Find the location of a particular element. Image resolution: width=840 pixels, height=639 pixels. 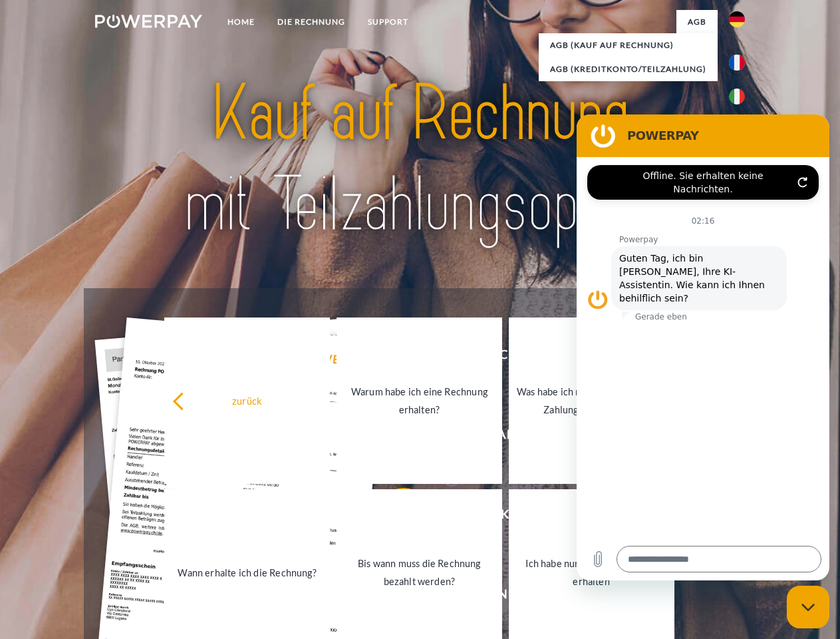

div: Ich habe nur eine Teillieferung erhalten is located at coordinates (592, 573).